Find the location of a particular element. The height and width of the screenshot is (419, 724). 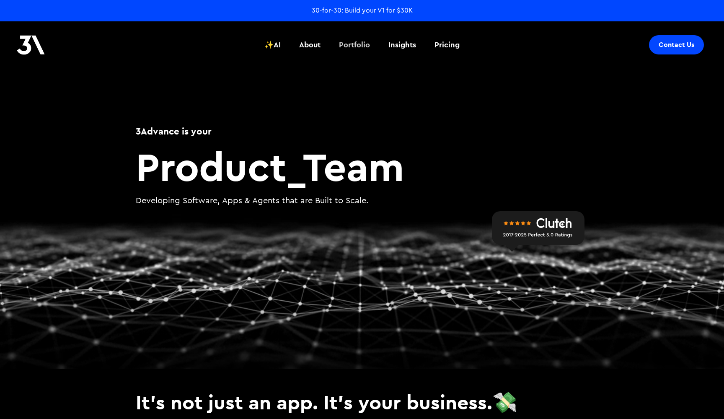

h2: Team is located at coordinates (362, 166).